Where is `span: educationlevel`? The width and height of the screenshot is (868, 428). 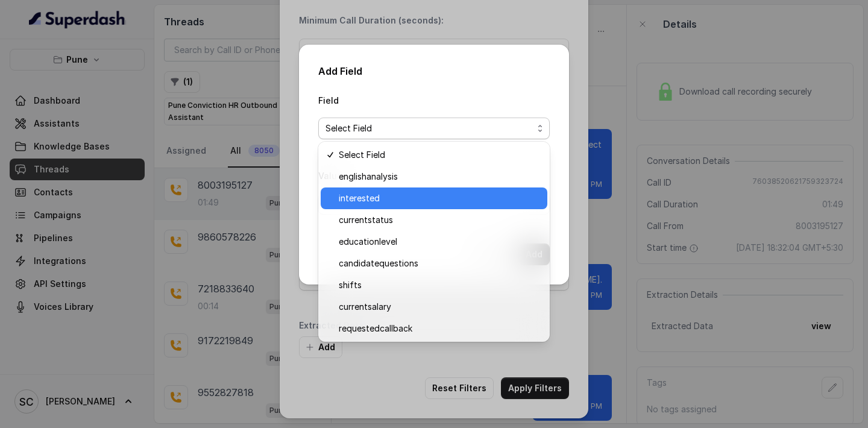 span: educationlevel is located at coordinates (440, 242).